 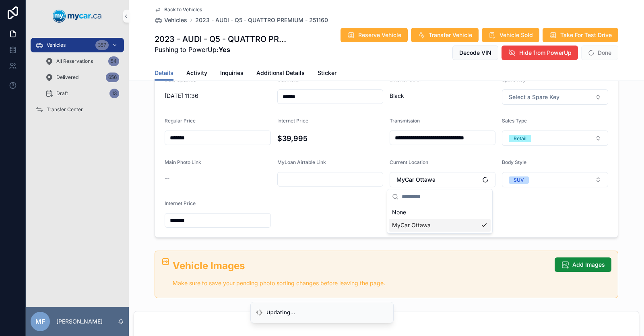 I want to click on span: MyLoan Airtable Link, so click(x=301, y=162).